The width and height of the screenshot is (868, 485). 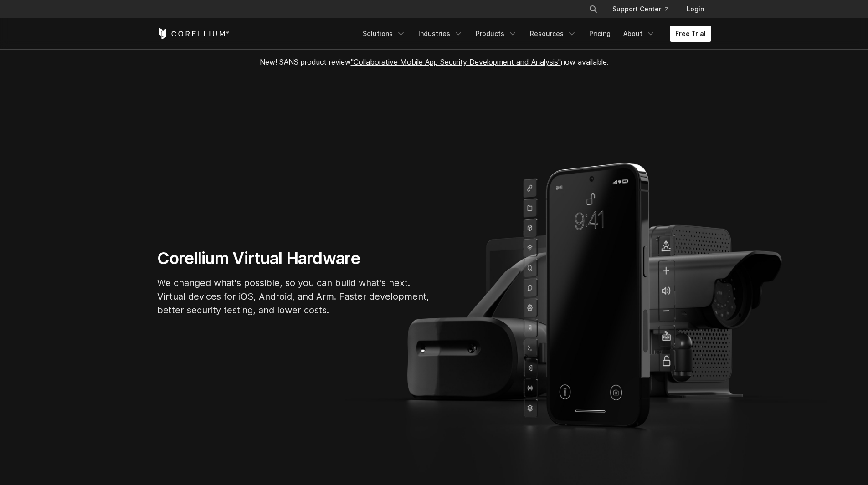 I want to click on a: Pricing, so click(x=600, y=33).